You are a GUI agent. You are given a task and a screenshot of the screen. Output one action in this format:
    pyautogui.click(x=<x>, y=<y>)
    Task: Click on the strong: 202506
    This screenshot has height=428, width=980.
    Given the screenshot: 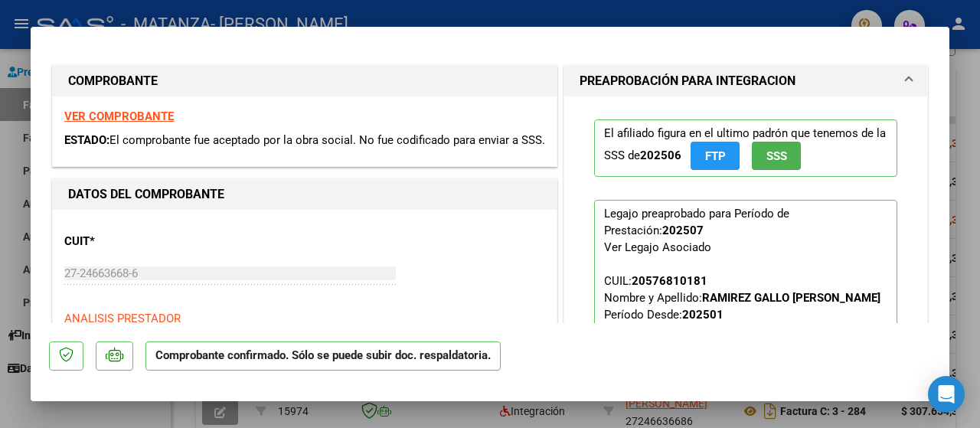 What is the action you would take?
    pyautogui.click(x=661, y=156)
    